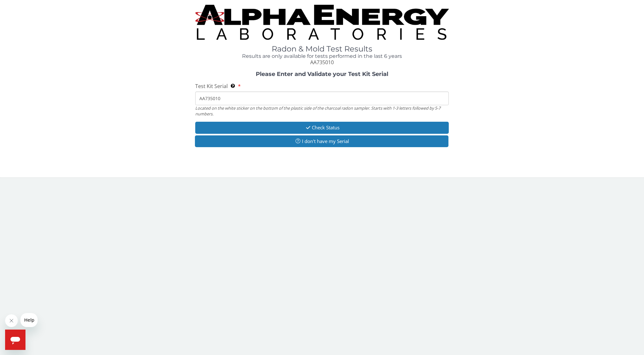 Image resolution: width=644 pixels, height=355 pixels. Describe the element at coordinates (9, 7) in the screenshot. I see `span: Help` at that location.